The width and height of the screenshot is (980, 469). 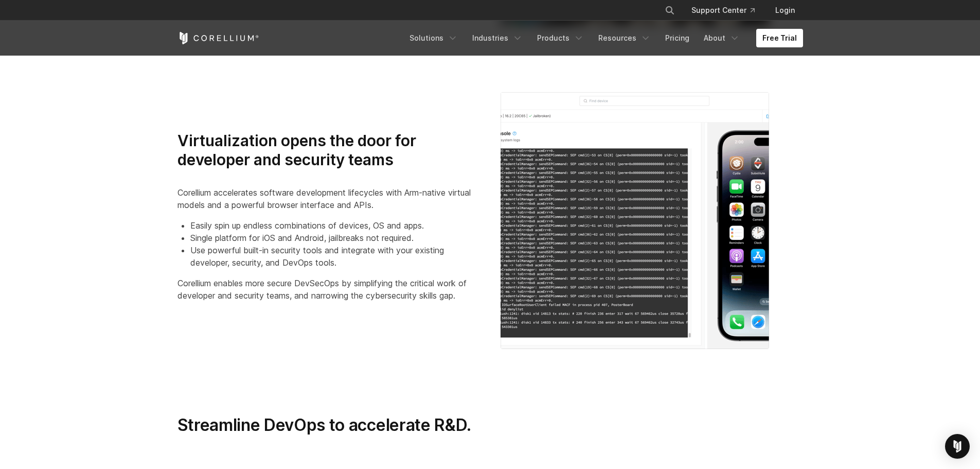 I want to click on a: Resources, so click(x=624, y=38).